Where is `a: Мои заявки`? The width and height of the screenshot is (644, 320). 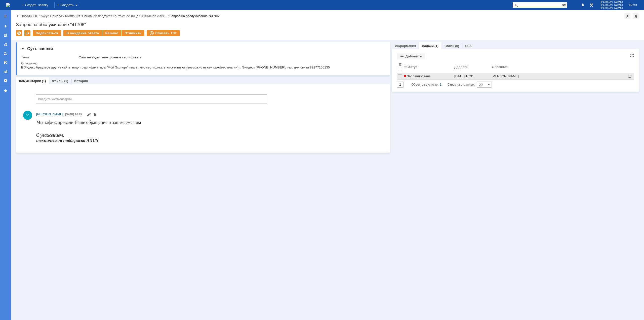 a: Мои заявки is located at coordinates (6, 53).